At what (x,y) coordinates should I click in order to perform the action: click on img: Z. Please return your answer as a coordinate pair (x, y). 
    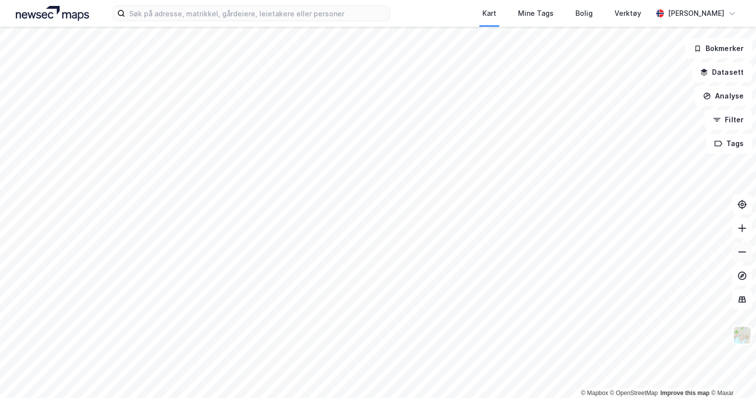
    Looking at the image, I should click on (742, 335).